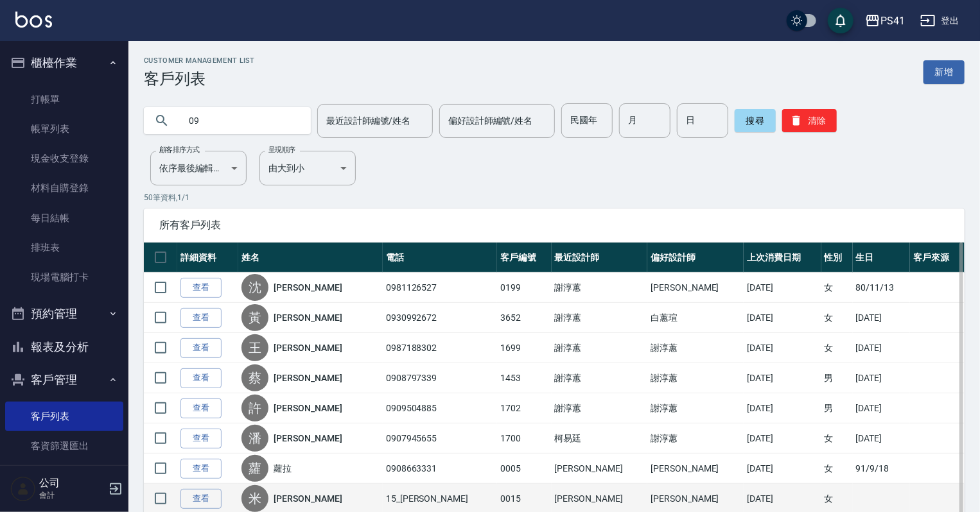  I want to click on td: 1702, so click(524, 408).